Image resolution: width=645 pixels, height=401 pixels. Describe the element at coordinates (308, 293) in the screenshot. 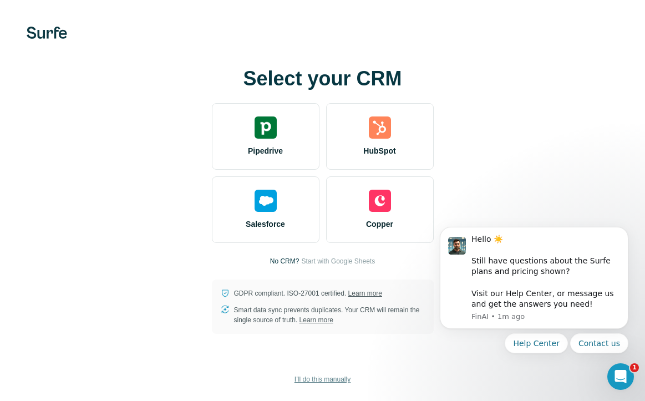

I see `p: GDPR compliant. ISO-27001 certified.` at that location.